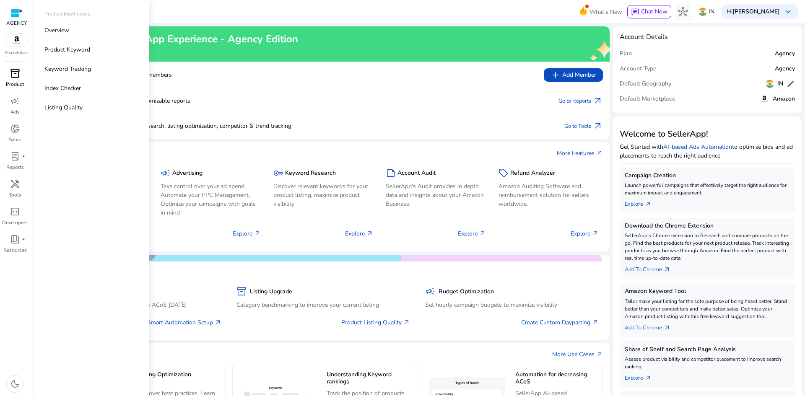  I want to click on h5: Account Type, so click(638, 69).